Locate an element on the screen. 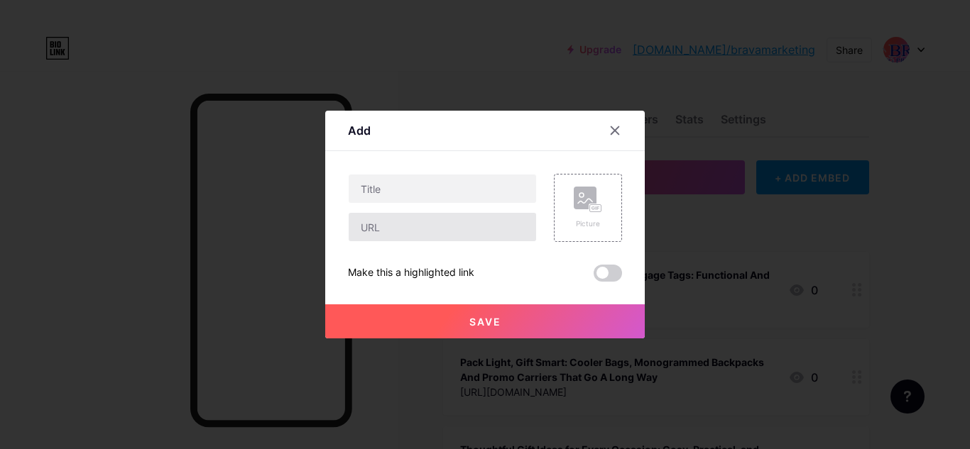 The height and width of the screenshot is (449, 970). div: Make this a highlighted link is located at coordinates (411, 273).